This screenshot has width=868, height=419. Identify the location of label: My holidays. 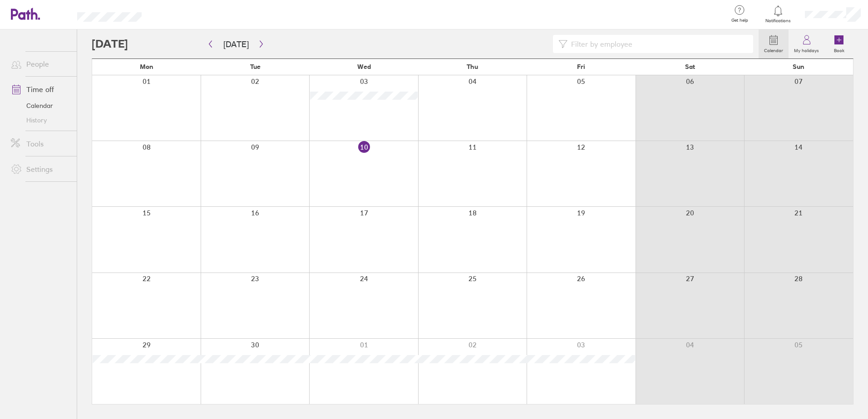
(806, 49).